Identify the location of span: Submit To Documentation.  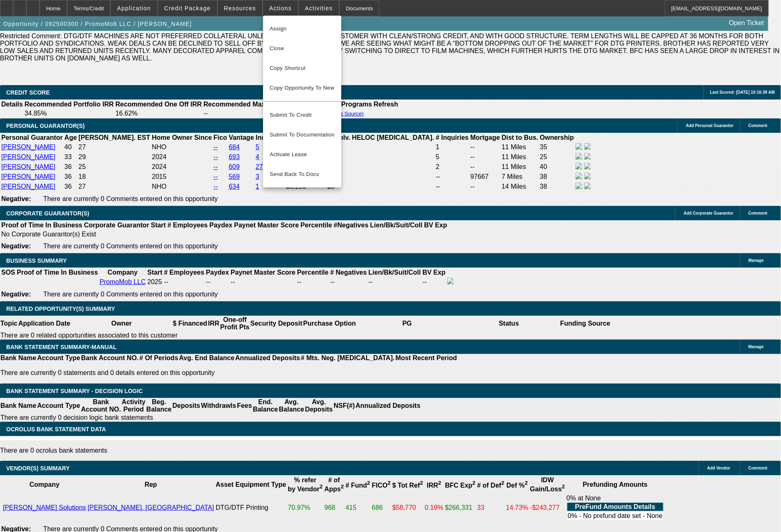
(302, 135).